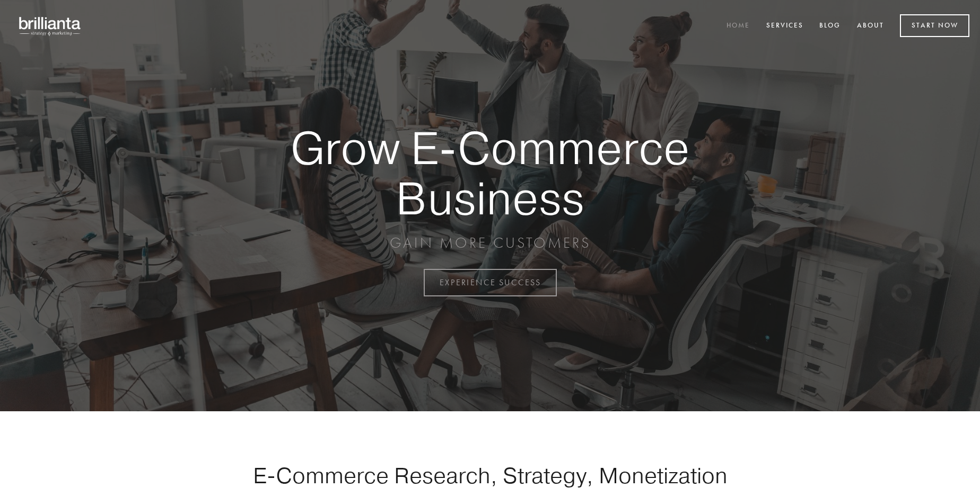 This screenshot has width=980, height=497. What do you see at coordinates (738, 26) in the screenshot?
I see `a: Home` at bounding box center [738, 26].